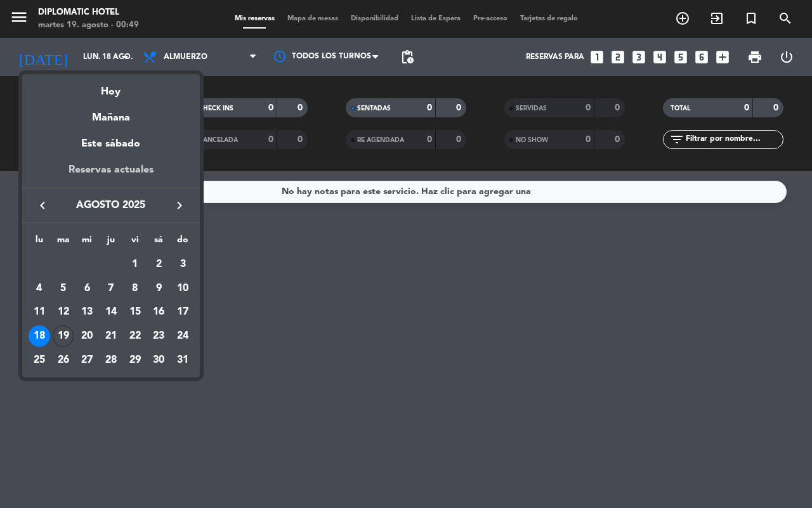 The image size is (812, 508). I want to click on td: 19 de agosto de 2025, so click(63, 336).